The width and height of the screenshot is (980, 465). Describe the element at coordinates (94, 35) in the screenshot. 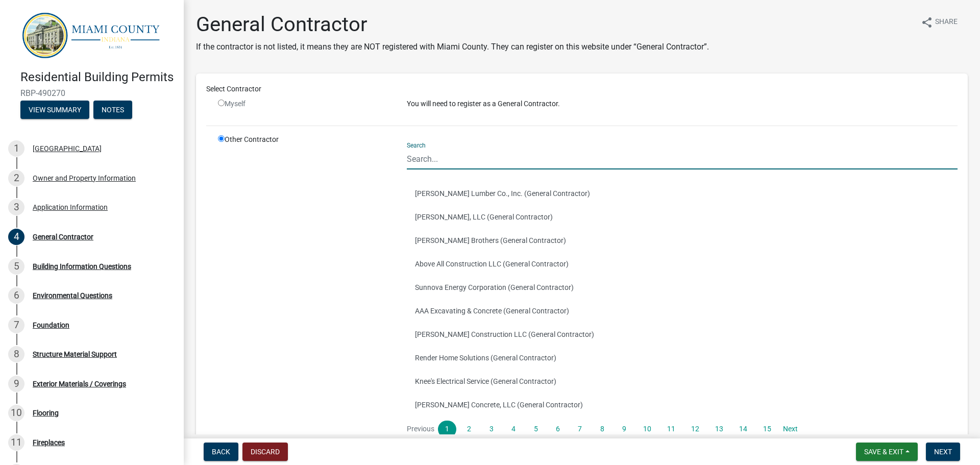

I see `img: Miami County, Indiana` at that location.